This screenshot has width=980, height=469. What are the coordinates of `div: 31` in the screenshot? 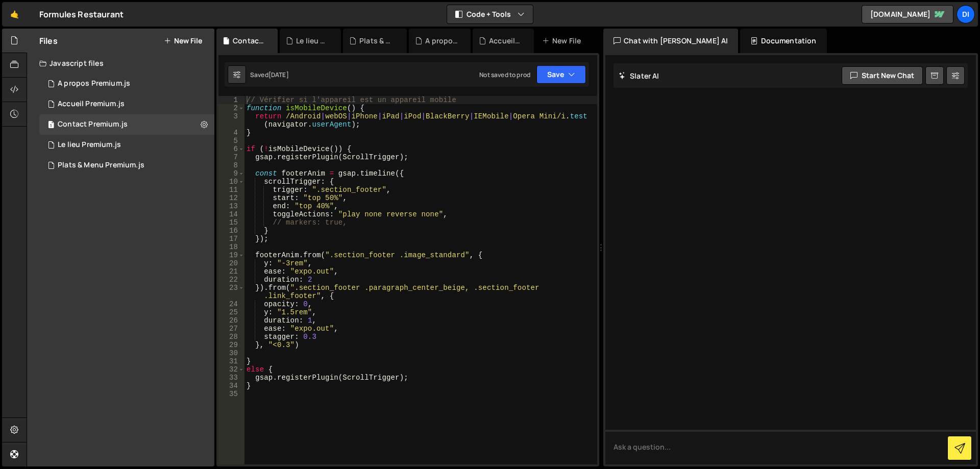 It's located at (231, 361).